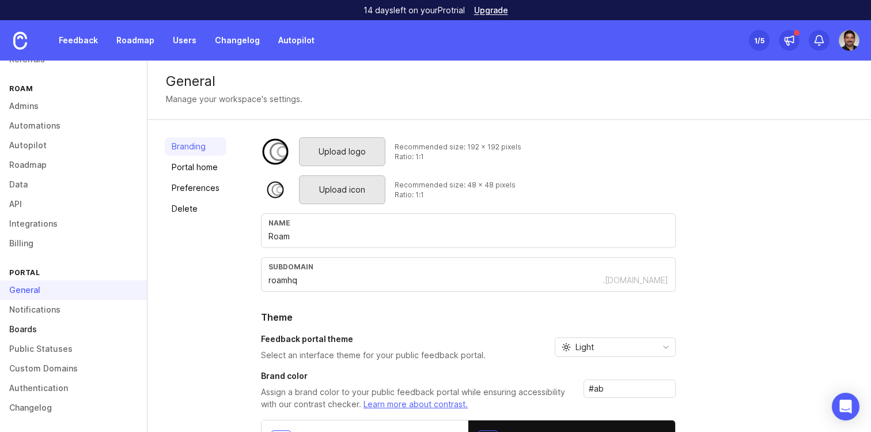  Describe the element at coordinates (615, 347) in the screenshot. I see `div: toggle menu` at that location.